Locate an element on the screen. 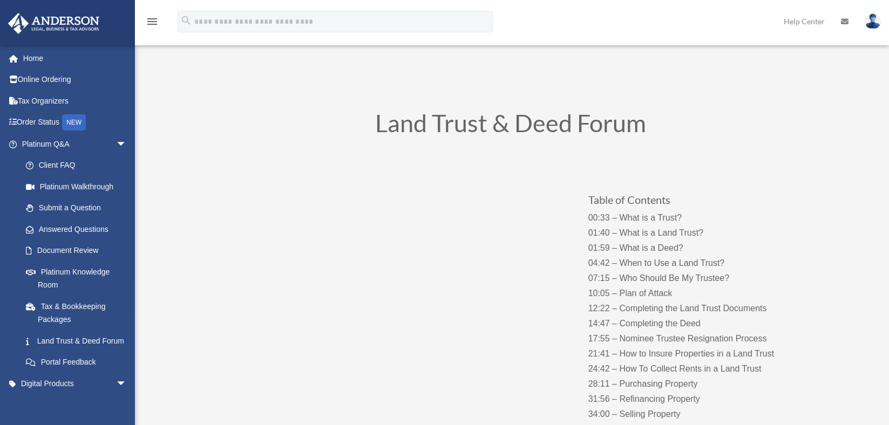  a: Client FAQ is located at coordinates (79, 166).